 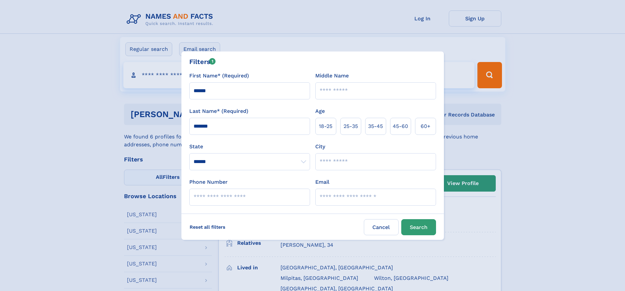 I want to click on label: First Name* (Required), so click(x=219, y=76).